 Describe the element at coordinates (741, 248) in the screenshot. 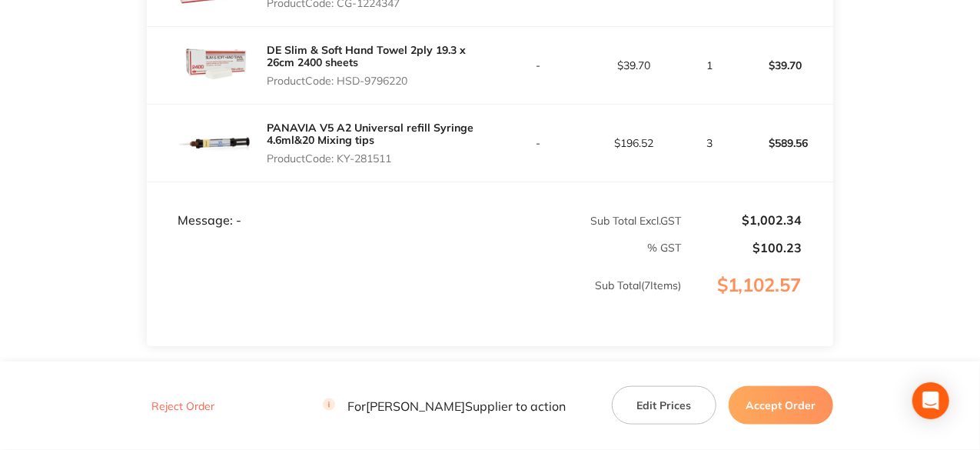

I see `p: $100.23` at that location.